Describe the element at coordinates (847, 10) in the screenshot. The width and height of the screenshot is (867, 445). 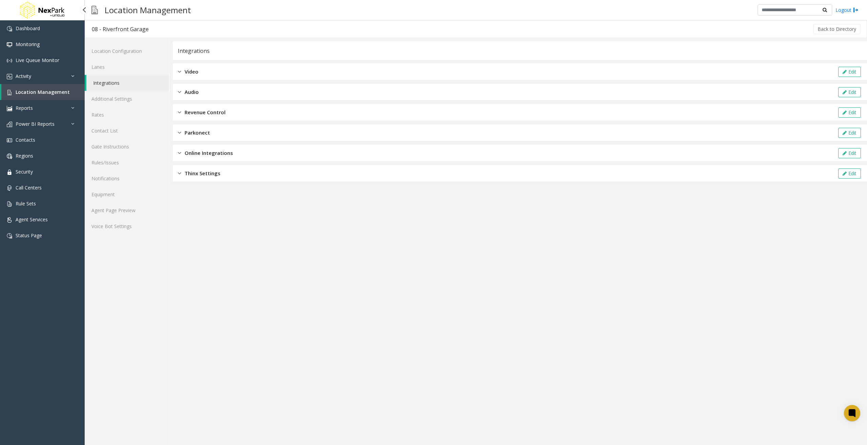
I see `a: Logout` at that location.